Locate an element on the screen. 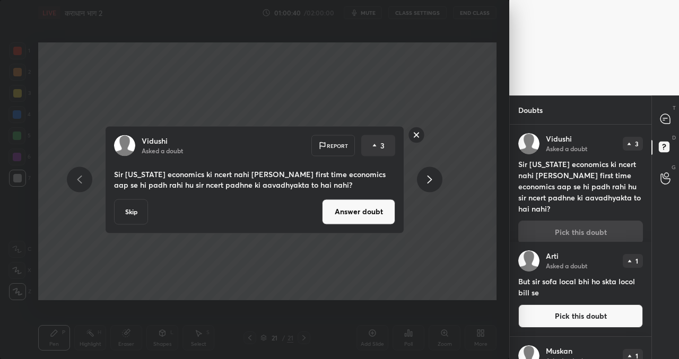 The width and height of the screenshot is (679, 359). p: Doubts is located at coordinates (531, 110).